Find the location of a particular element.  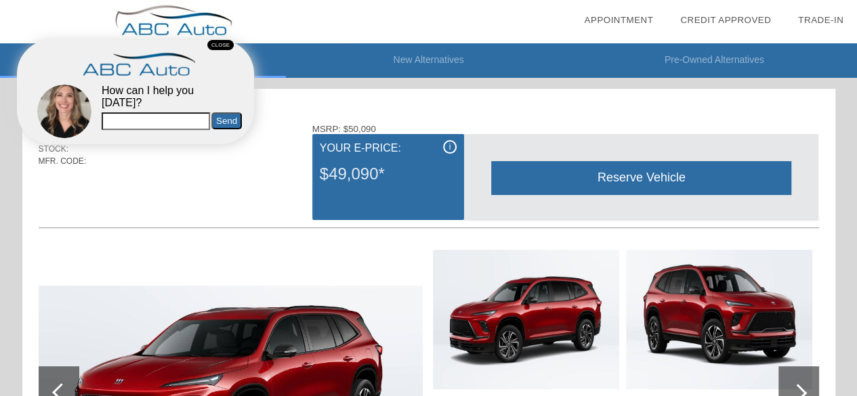

span: i is located at coordinates (450, 147).